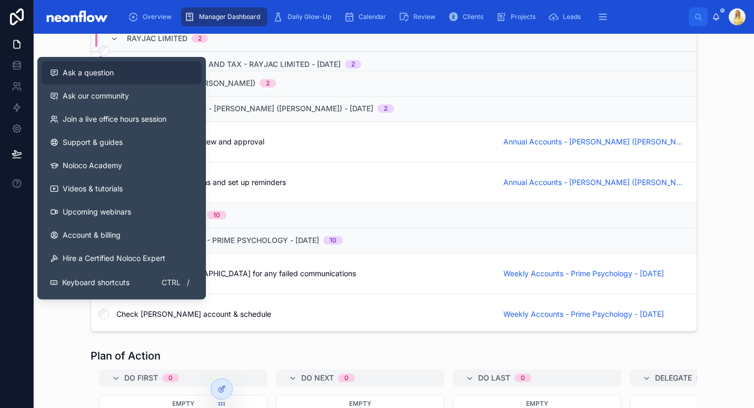  Describe the element at coordinates (122, 119) in the screenshot. I see `a: Join a live office hours session` at that location.